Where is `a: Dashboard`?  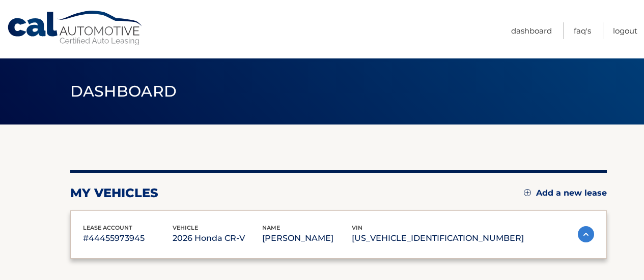
a: Dashboard is located at coordinates (532, 31).